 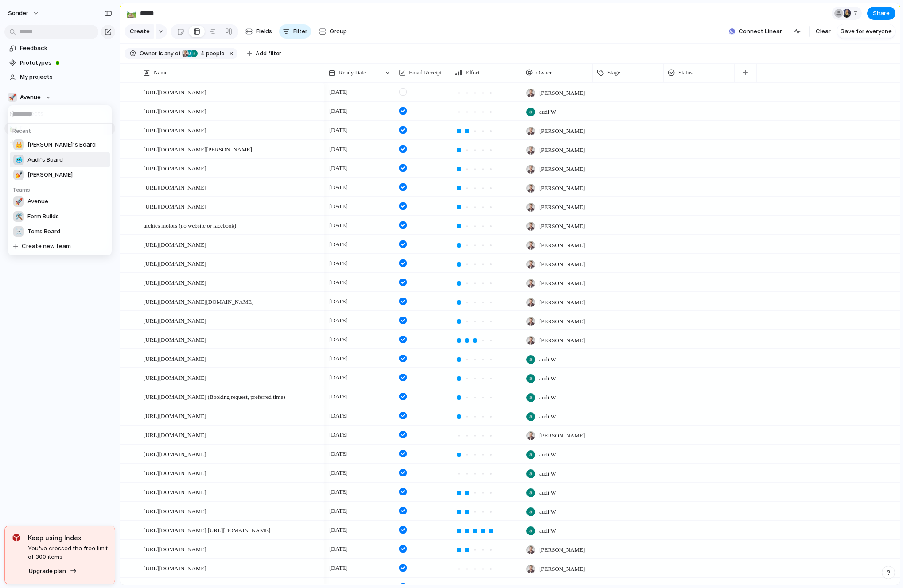 What do you see at coordinates (61, 188) in the screenshot?
I see `h5: Teams` at bounding box center [61, 188].